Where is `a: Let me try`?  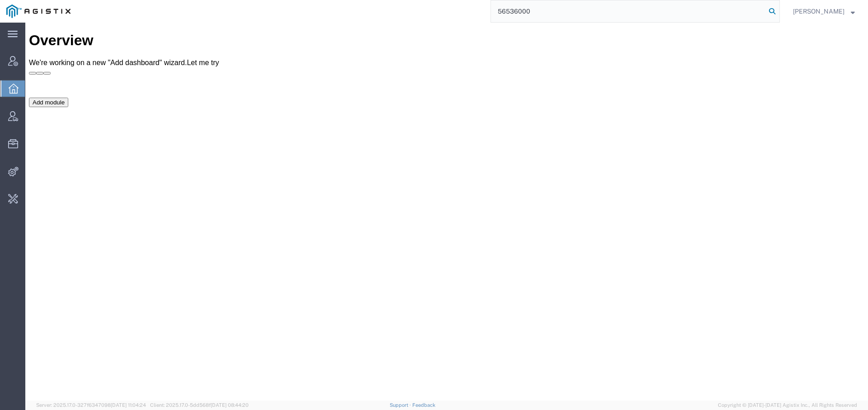
a: Let me try is located at coordinates (177, 40).